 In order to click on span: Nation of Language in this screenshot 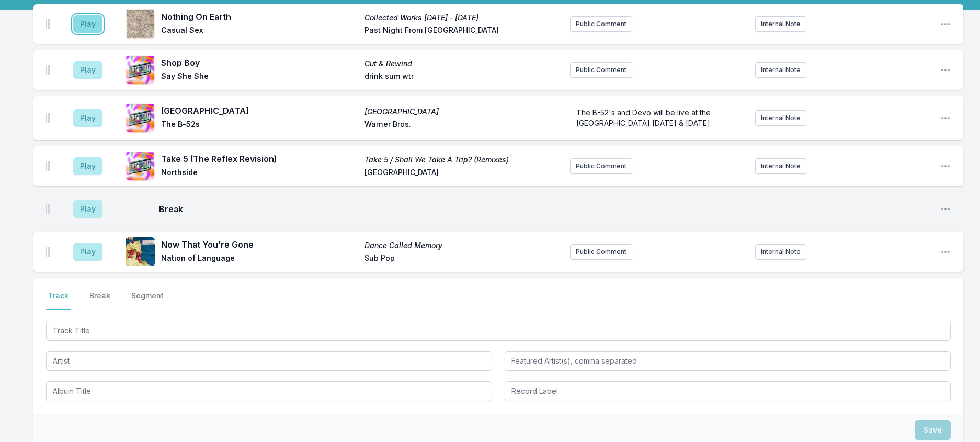, I will do `click(259, 259)`.